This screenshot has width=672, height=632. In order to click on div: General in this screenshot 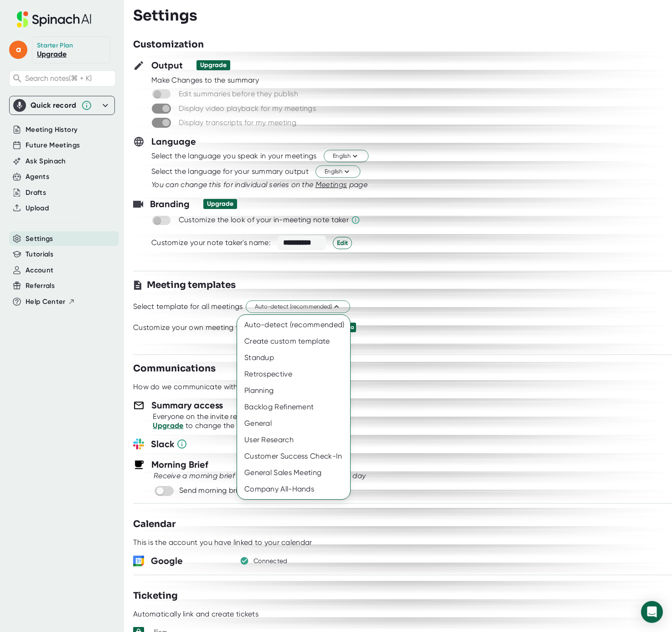, I will do `click(293, 423)`.